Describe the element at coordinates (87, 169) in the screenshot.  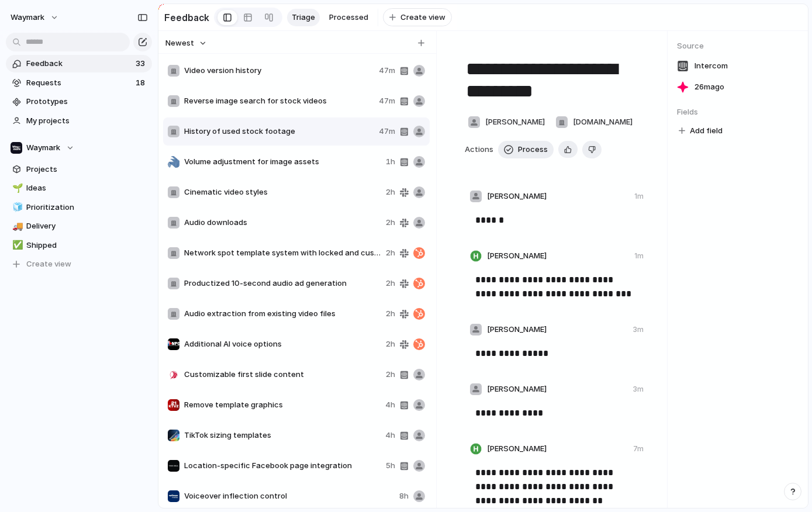
I see `span: Projects` at that location.